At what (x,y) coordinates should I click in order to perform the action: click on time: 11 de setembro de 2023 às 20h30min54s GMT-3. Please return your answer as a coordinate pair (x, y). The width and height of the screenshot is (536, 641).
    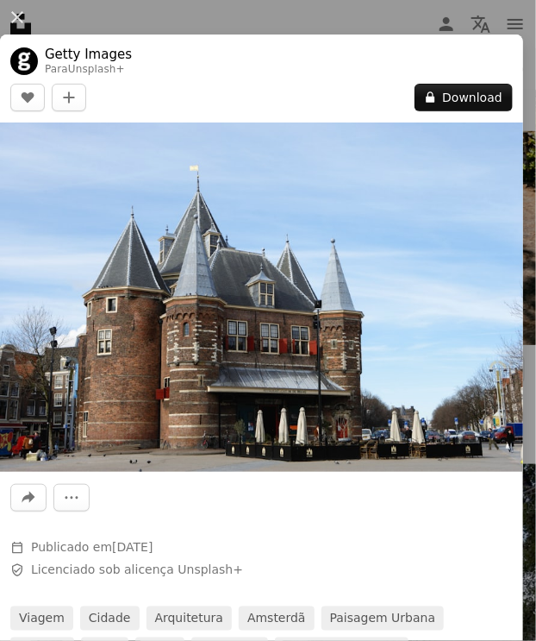
    Looking at the image, I should click on (132, 547).